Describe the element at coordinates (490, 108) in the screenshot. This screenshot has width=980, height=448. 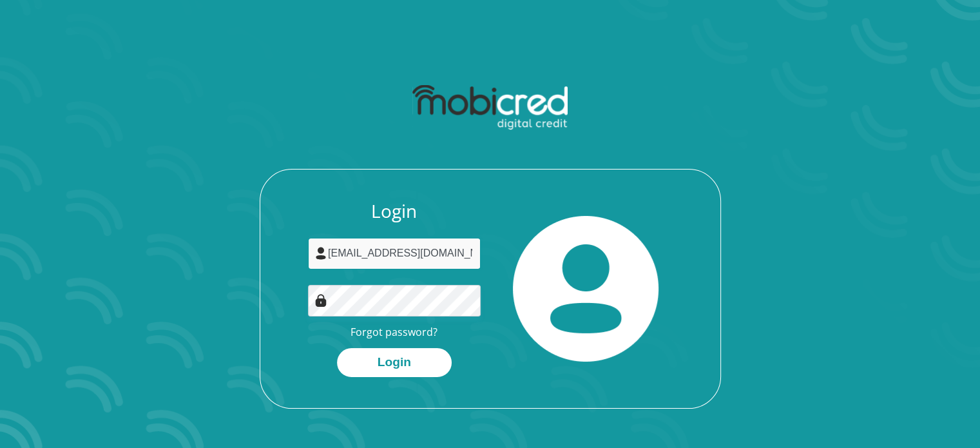
I see `img: mobicred logo` at that location.